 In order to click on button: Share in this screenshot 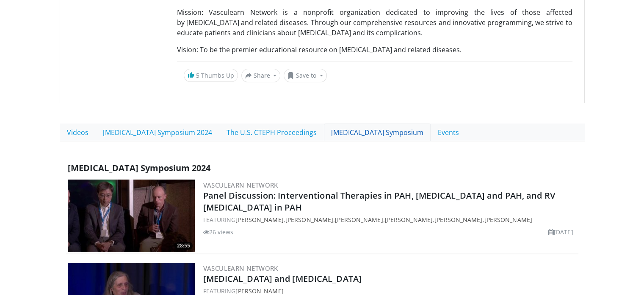, I will do `click(261, 76)`.